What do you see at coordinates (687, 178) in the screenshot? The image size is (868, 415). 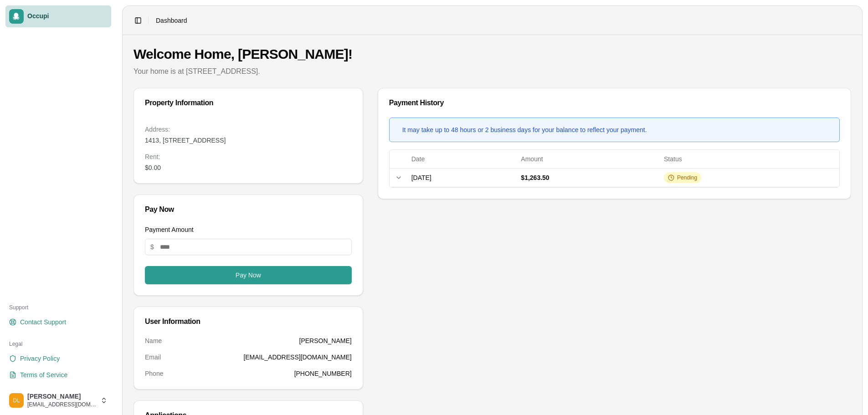 I see `span: Pending` at bounding box center [687, 178].